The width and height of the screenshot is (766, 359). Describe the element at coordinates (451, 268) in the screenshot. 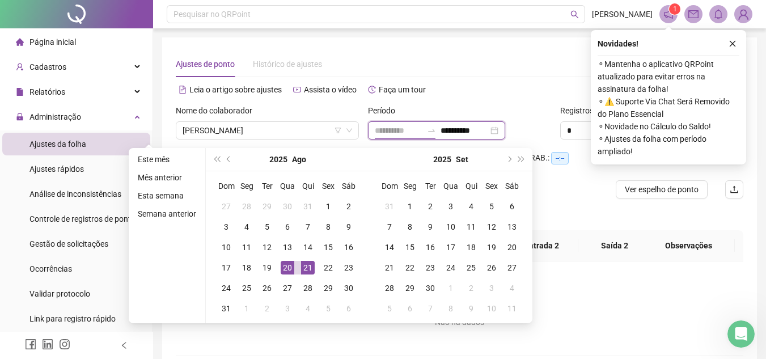

I see `td: 2025-09-24` at that location.